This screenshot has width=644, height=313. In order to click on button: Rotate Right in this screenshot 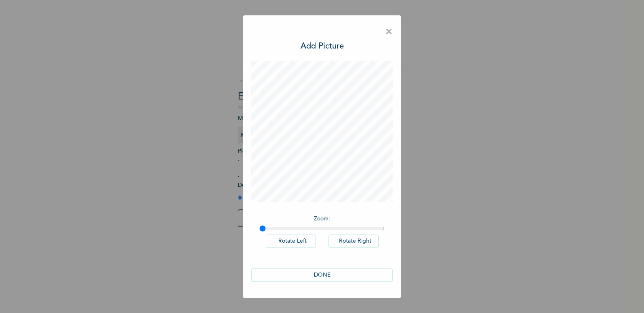, I will do `click(353, 241)`.